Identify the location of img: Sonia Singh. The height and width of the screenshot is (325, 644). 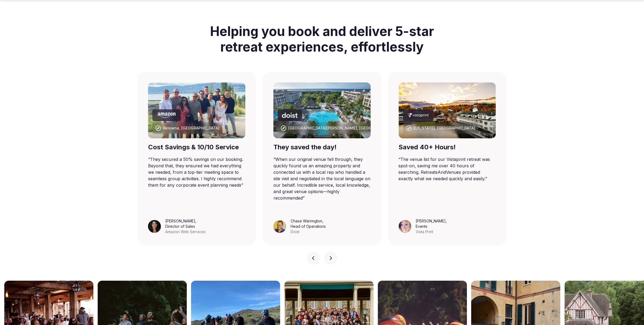
(155, 226).